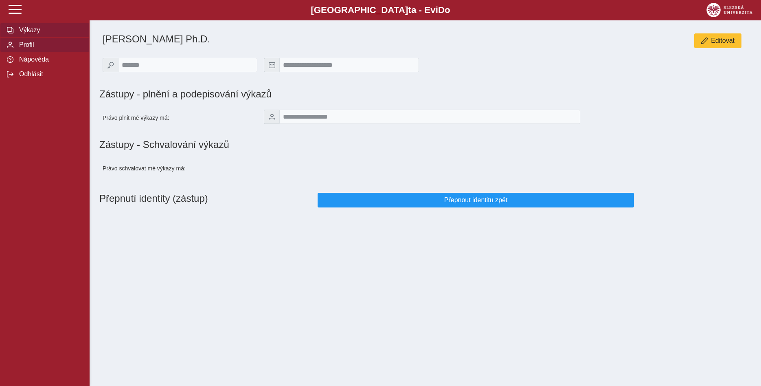 The width and height of the screenshot is (761, 386). Describe the element at coordinates (442, 10) in the screenshot. I see `span: D` at that location.